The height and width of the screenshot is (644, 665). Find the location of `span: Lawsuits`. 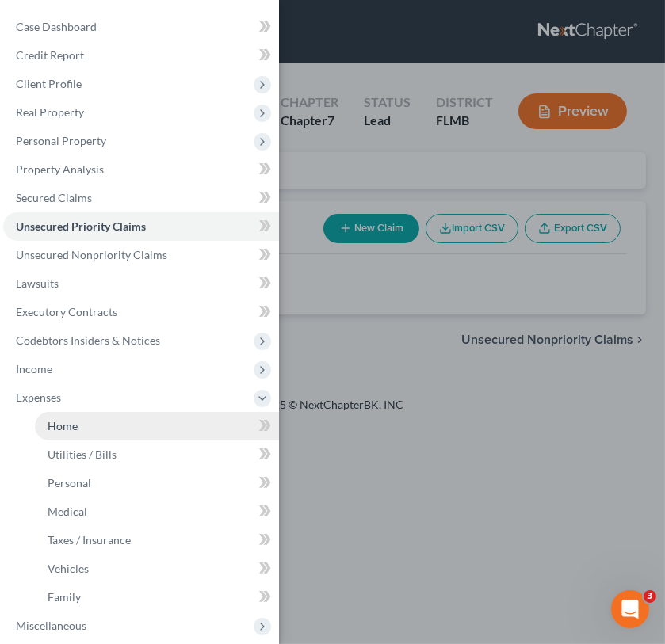

span: Lawsuits is located at coordinates (37, 283).